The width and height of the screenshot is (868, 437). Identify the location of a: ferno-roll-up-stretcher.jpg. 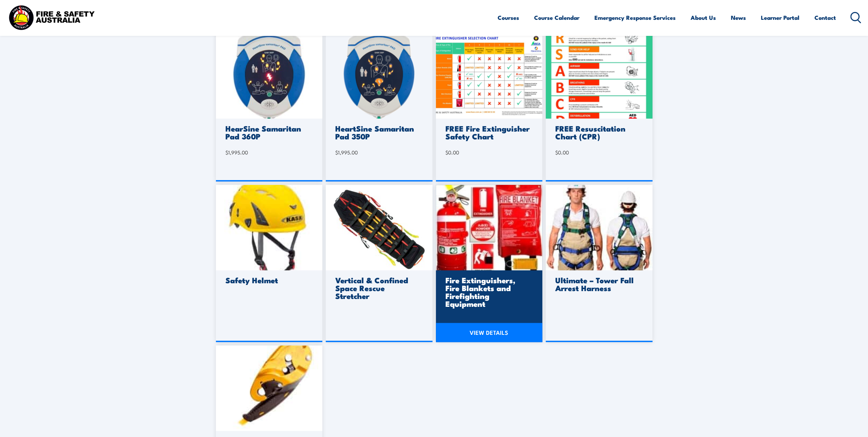
(379, 227).